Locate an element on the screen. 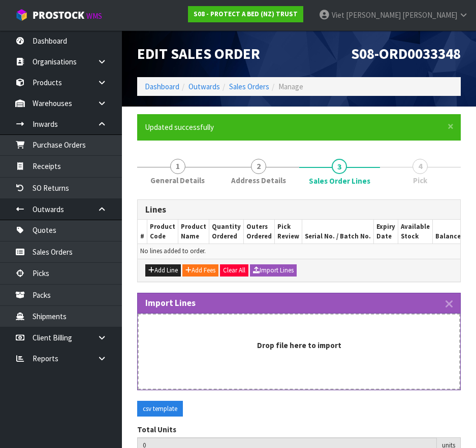 This screenshot has height=448, width=476. span: ProStock is located at coordinates (58, 15).